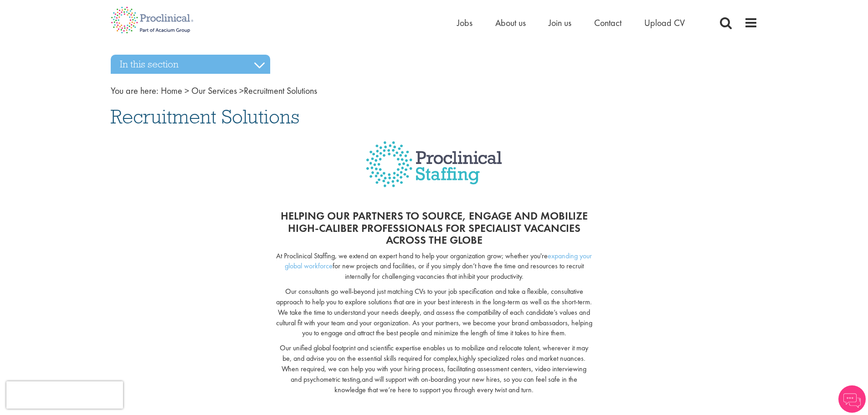 This screenshot has width=868, height=415. What do you see at coordinates (214, 90) in the screenshot?
I see `a: breadcrumb link to Our Services` at bounding box center [214, 90].